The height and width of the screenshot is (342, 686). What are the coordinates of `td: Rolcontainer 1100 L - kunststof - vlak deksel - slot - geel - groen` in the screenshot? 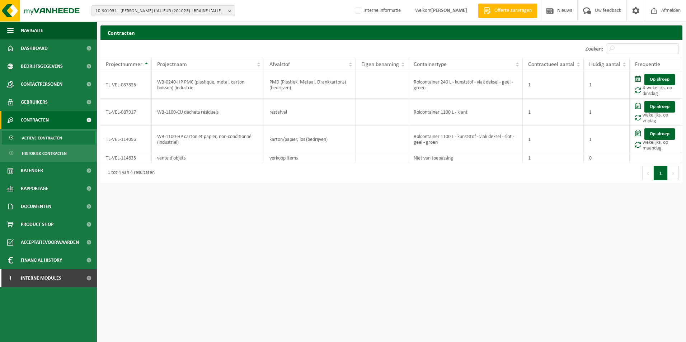 It's located at (466, 140).